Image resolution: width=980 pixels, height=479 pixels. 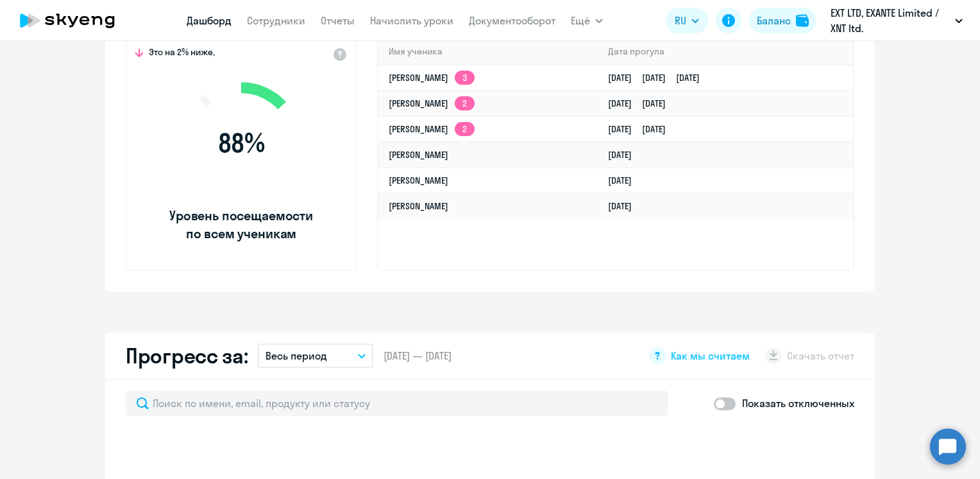 I want to click on p: Весь период, so click(x=296, y=356).